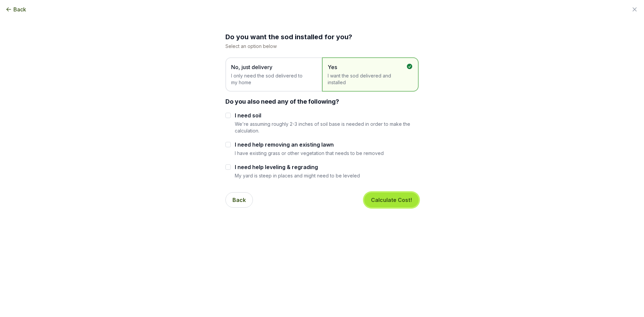  What do you see at coordinates (326, 127) in the screenshot?
I see `p: We're assuming roughly 2-3 inches of soil base is needed in order to make the calculation.` at bounding box center [326, 127].